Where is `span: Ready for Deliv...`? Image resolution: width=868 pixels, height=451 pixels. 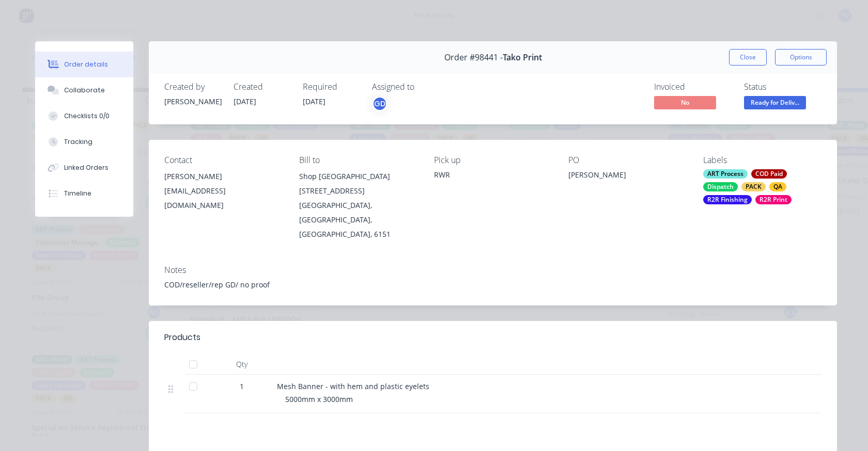
span: Ready for Deliv... is located at coordinates (775, 102).